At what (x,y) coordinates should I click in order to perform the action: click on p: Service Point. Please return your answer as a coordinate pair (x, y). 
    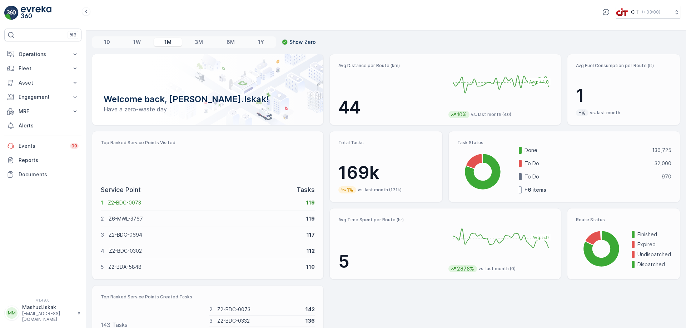
    Looking at the image, I should click on (121, 190).